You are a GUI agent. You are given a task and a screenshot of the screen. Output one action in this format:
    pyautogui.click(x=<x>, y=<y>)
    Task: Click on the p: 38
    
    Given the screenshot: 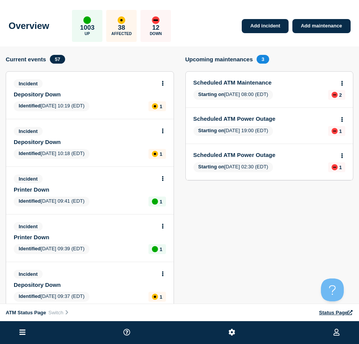 What is the action you would take?
    pyautogui.click(x=122, y=28)
    